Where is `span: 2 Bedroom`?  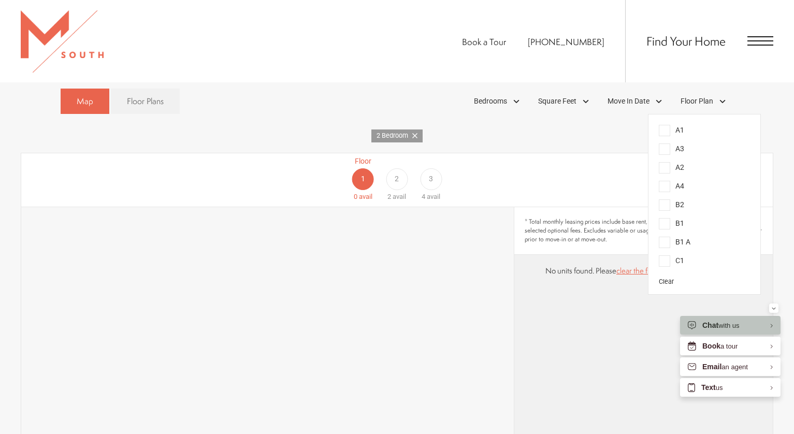 span: 2 Bedroom is located at coordinates (394, 136).